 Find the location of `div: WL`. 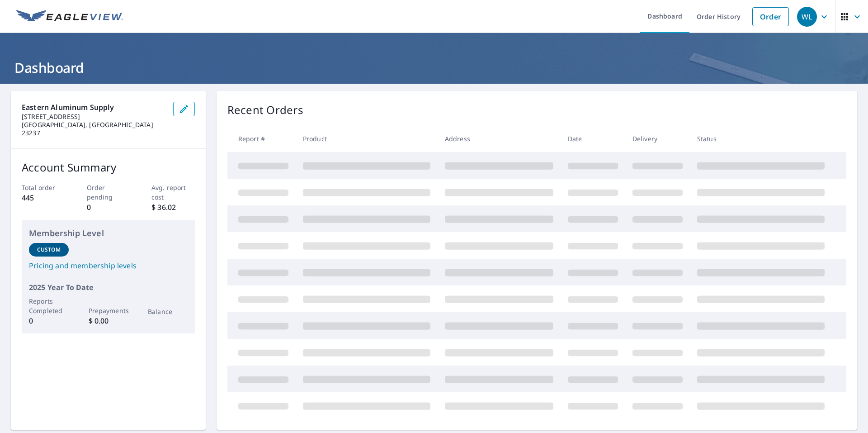

div: WL is located at coordinates (807, 17).